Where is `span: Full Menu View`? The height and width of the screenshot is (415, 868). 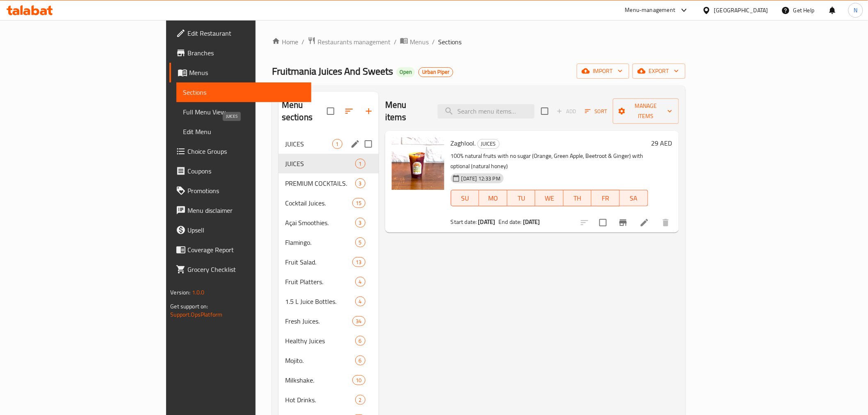 span: Full Menu View is located at coordinates (244, 112).